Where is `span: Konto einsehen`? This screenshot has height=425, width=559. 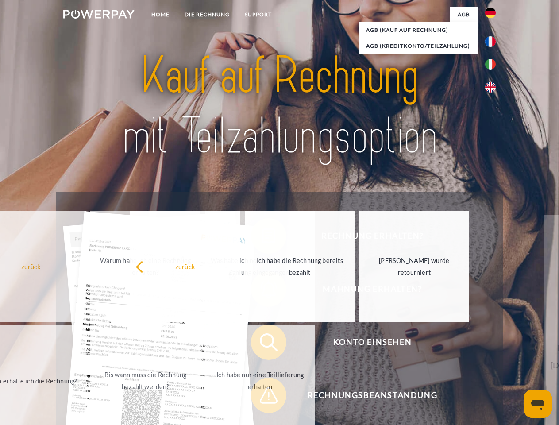 span: Konto einsehen is located at coordinates (372, 342).